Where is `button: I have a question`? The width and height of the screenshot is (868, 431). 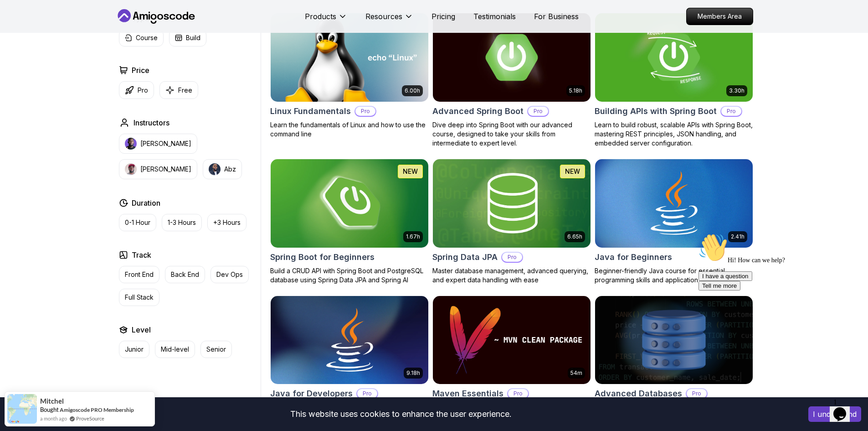 button: I have a question is located at coordinates (30, 47).